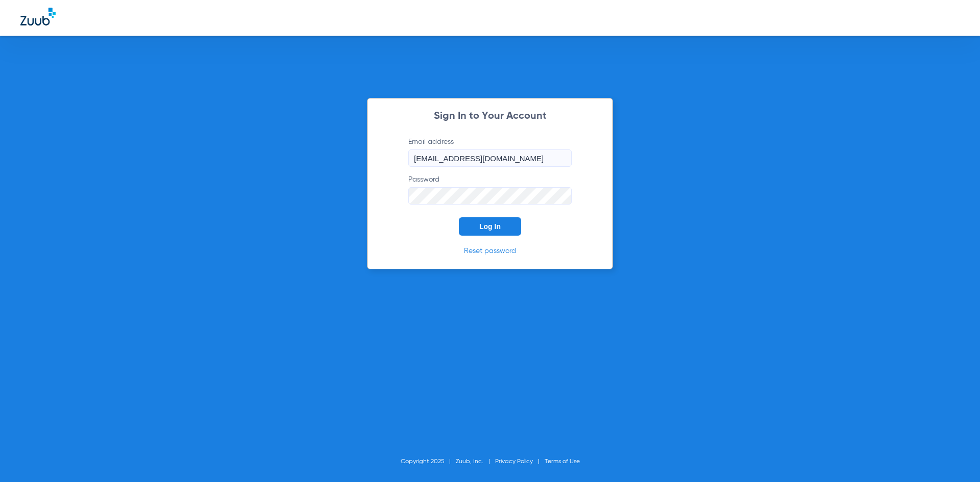 Image resolution: width=980 pixels, height=482 pixels. I want to click on button: Log In, so click(490, 226).